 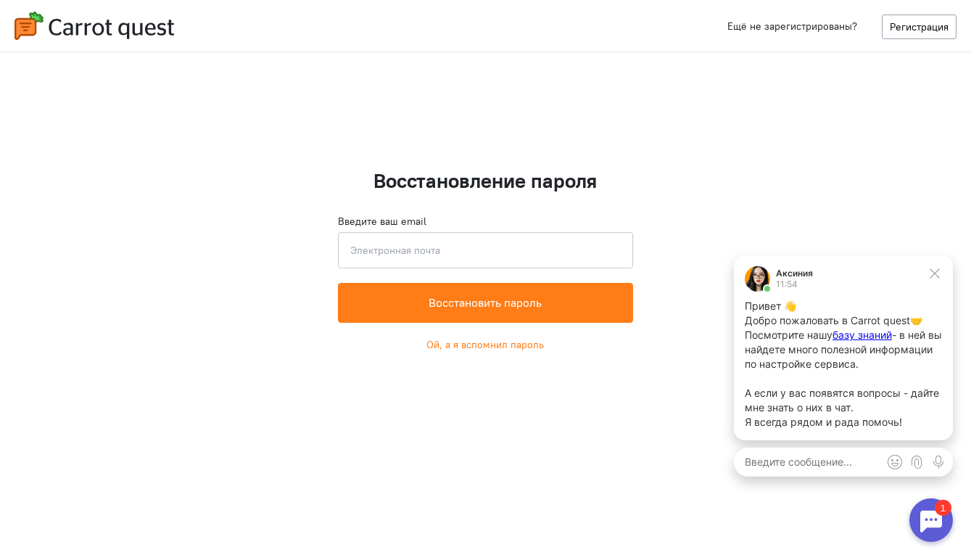 I want to click on span: Я всегда рядом и рада помочь!, so click(x=104, y=174).